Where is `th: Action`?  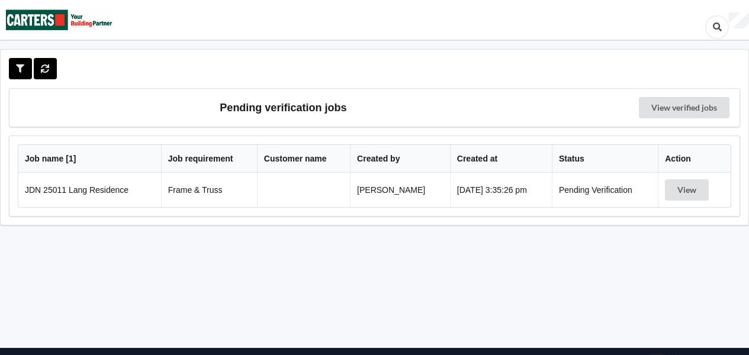
th: Action is located at coordinates (694, 159).